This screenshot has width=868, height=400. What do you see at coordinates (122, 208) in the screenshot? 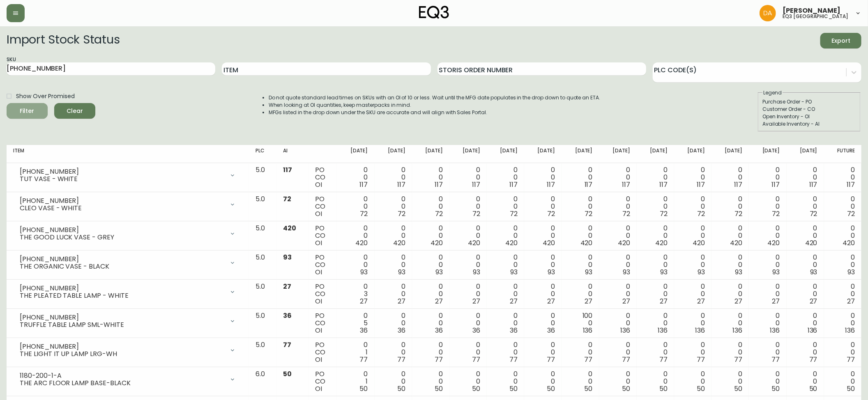
I see `div: CLEO VASE - WHITE` at bounding box center [122, 208].